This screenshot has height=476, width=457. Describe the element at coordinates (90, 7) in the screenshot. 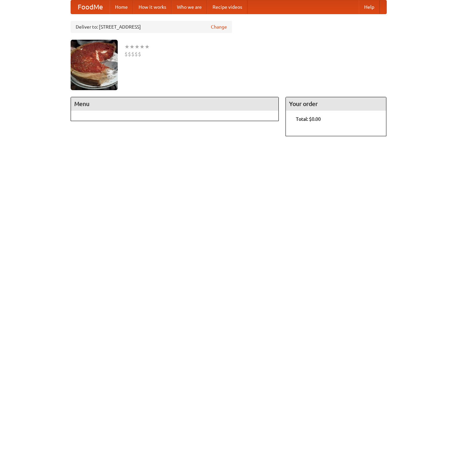

I see `a: FoodMe` at that location.